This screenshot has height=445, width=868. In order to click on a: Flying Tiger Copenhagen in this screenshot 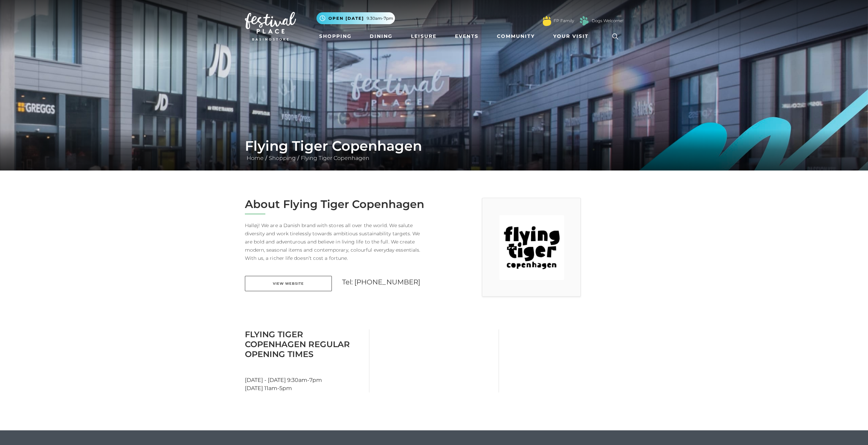, I will do `click(335, 158)`.